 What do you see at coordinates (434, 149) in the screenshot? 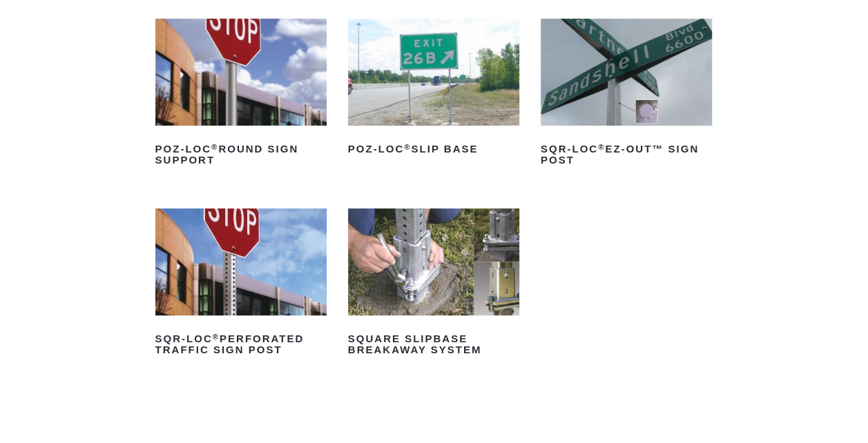
I see `h2: POZ-LOC Slip Base` at bounding box center [434, 149].